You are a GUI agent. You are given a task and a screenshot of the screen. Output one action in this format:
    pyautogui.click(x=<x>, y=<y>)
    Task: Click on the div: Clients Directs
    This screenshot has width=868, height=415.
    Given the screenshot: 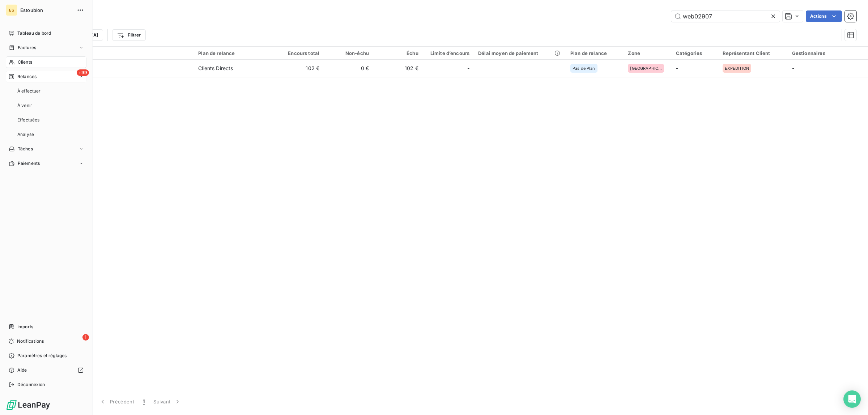 What is the action you would take?
    pyautogui.click(x=216, y=68)
    